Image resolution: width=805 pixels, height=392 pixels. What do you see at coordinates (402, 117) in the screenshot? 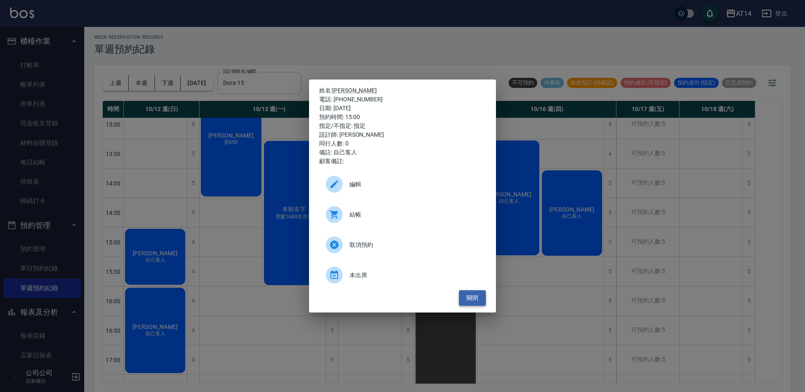
I see `div: 預約時間: 15:00` at bounding box center [402, 117].